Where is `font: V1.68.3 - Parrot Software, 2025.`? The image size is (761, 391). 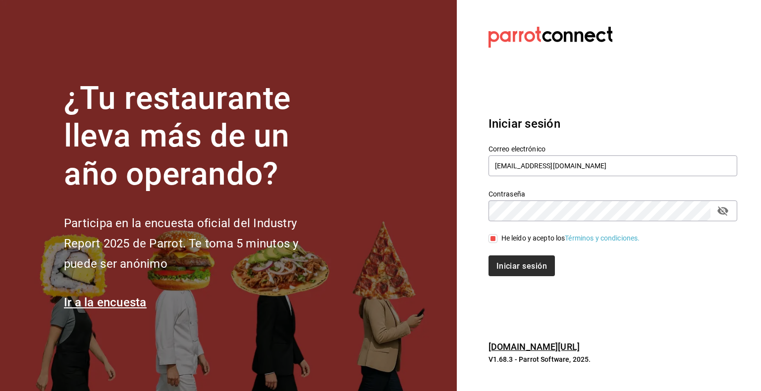
font: V1.68.3 - Parrot Software, 2025. is located at coordinates (539, 360).